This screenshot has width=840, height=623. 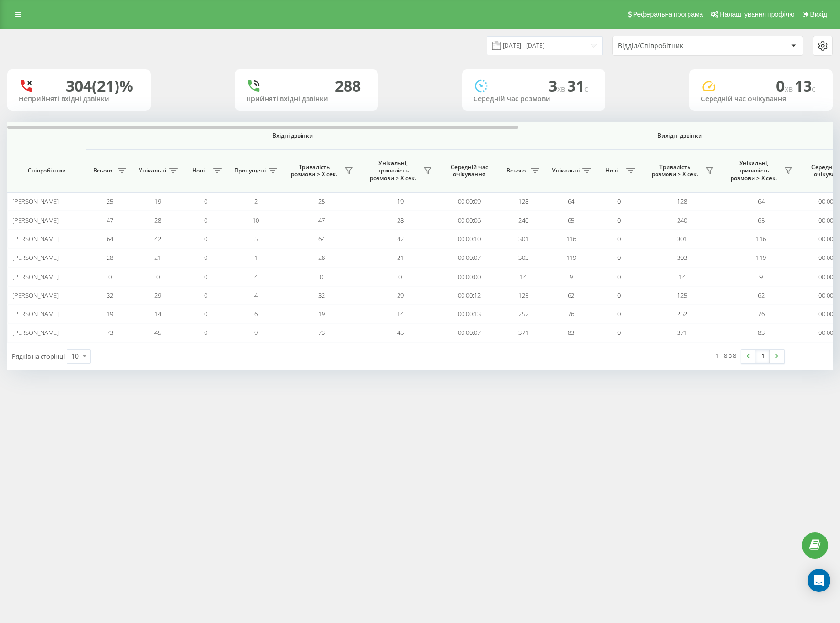 What do you see at coordinates (818, 14) in the screenshot?
I see `span: Вихід` at bounding box center [818, 14].